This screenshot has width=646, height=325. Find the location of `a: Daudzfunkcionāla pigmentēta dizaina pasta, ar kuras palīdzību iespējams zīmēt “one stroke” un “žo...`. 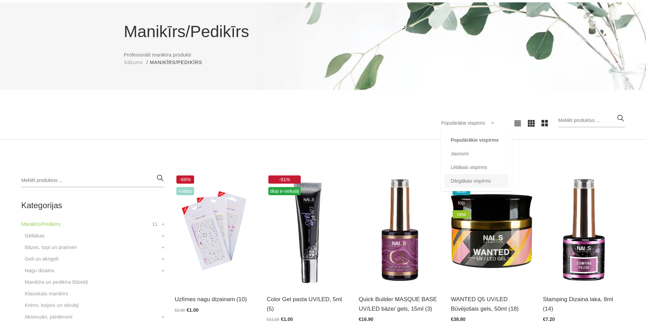

a: Daudzfunkcionāla pigmentēta dizaina pasta, ar kuras palīdzību iespējams zīmēt “one stroke” un “žo... is located at coordinates (307, 230).